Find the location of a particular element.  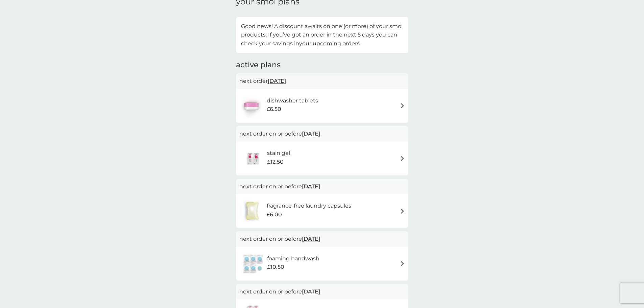

p: next order is located at coordinates (322, 81).